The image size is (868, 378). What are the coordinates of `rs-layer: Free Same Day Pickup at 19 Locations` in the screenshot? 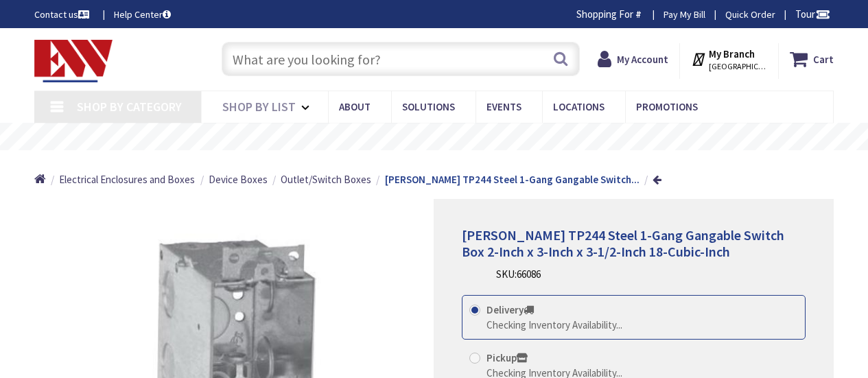 It's located at (435, 137).